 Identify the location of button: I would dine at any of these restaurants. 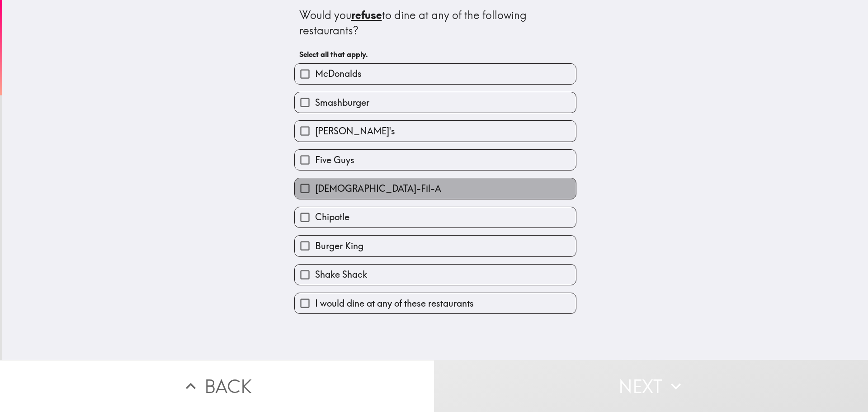
(436, 303).